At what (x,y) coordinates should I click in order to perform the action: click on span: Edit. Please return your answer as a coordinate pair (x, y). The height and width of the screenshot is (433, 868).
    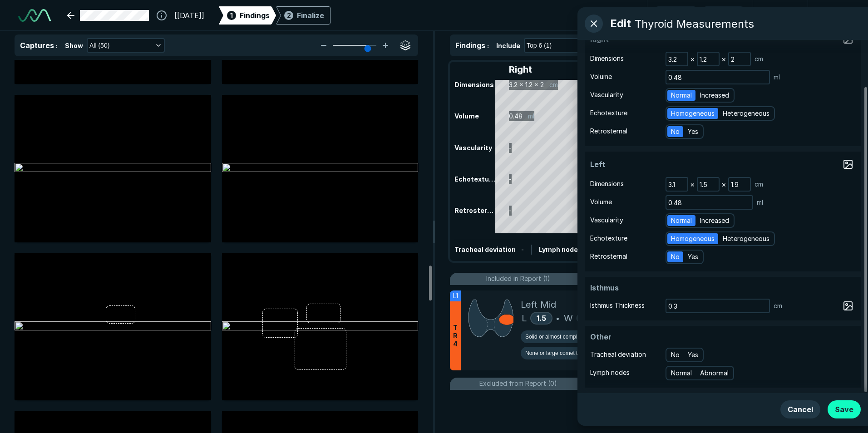
    Looking at the image, I should click on (620, 24).